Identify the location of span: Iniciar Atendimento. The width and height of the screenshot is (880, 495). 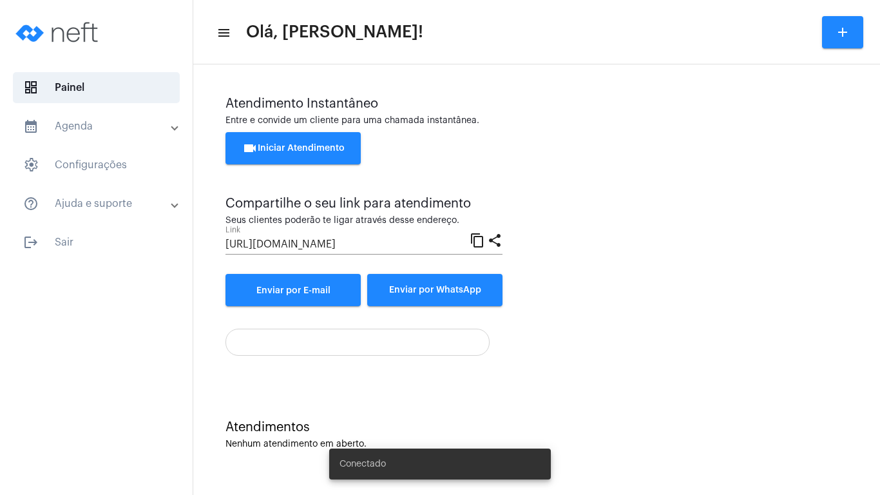
(293, 148).